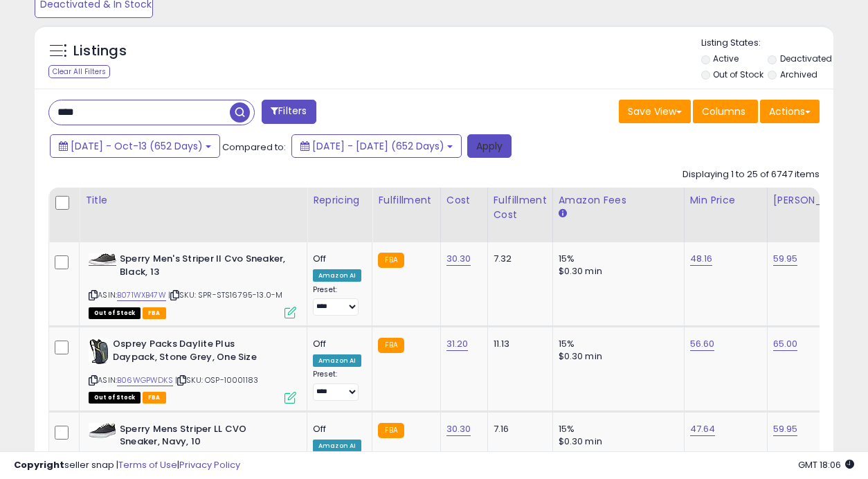 The width and height of the screenshot is (868, 479). Describe the element at coordinates (655, 111) in the screenshot. I see `button: Save View` at that location.